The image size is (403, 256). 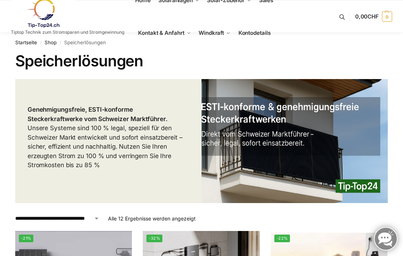 I want to click on strong: Genehmigungsfreie, ESTI-konforme Steckerkraftwerke vom Schweizer Marktführer., so click(x=98, y=114).